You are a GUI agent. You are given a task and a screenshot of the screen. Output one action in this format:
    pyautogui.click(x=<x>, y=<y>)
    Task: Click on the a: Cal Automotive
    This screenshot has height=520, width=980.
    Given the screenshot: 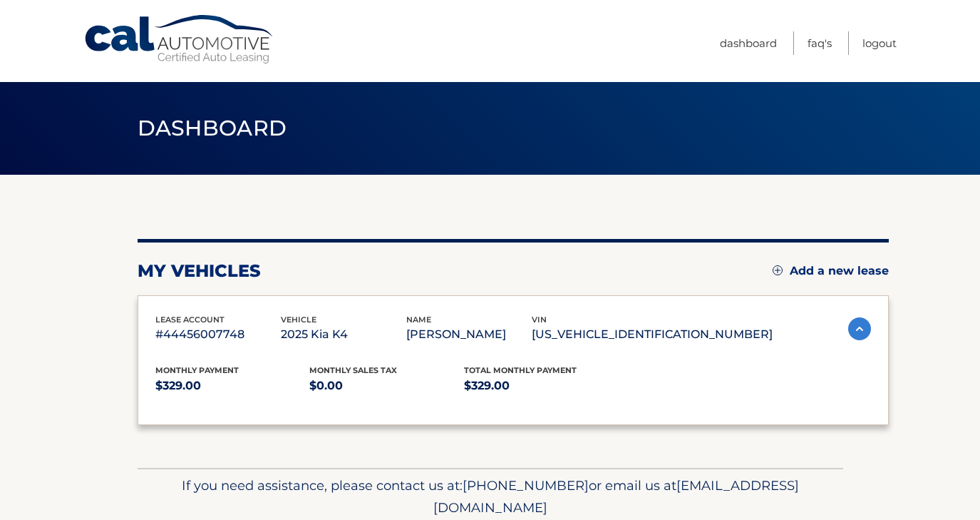 What is the action you would take?
    pyautogui.click(x=179, y=39)
    